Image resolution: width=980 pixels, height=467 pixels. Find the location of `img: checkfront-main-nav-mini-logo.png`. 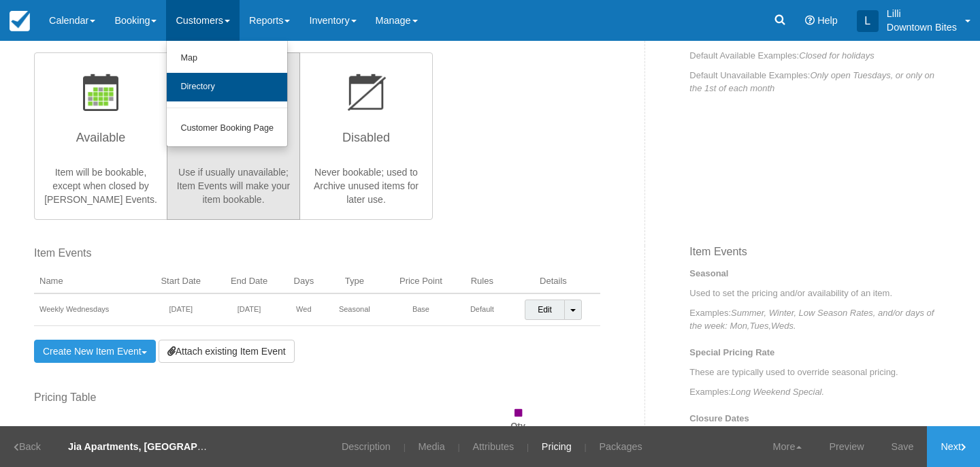

img: checkfront-main-nav-mini-logo.png is located at coordinates (19, 21).